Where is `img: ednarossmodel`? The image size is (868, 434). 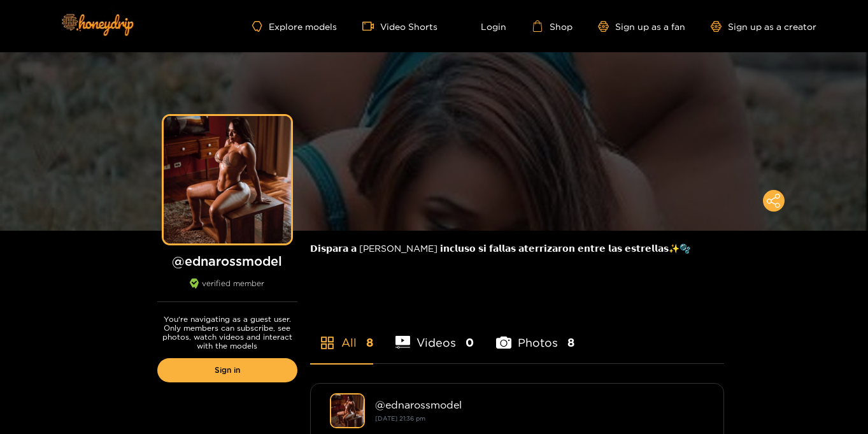 img: ednarossmodel is located at coordinates (347, 411).